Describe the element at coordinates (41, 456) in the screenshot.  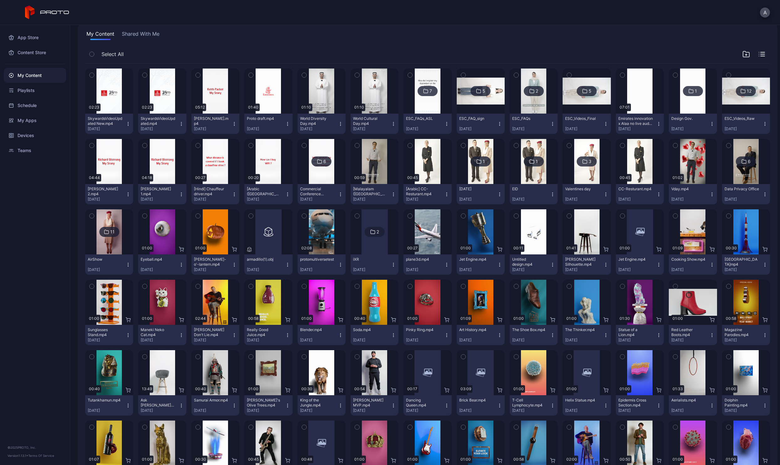
I see `a: Terms Of Service` at that location.